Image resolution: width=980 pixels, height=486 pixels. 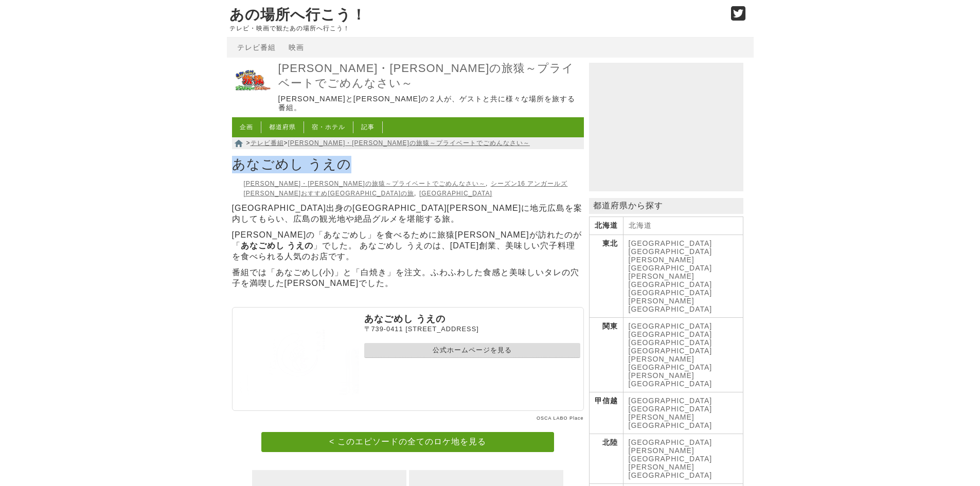 What do you see at coordinates (606, 459) in the screenshot?
I see `th: 北陸` at bounding box center [606, 459].